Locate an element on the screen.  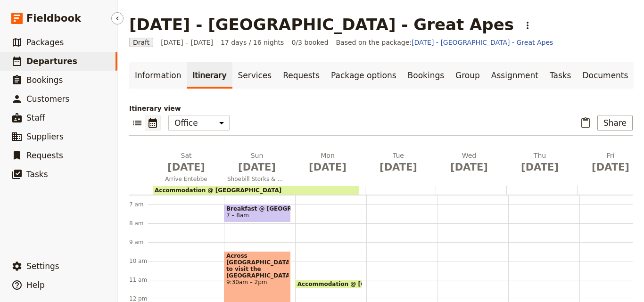
span: Requests is located at coordinates (45, 155).